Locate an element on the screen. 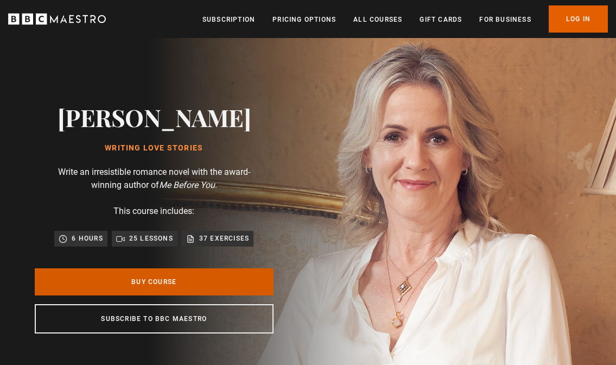 The image size is (616, 365). a: Subscription is located at coordinates (229, 20).